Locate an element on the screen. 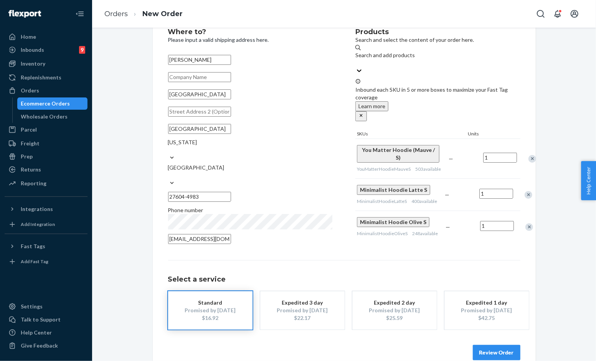 This screenshot has height=361, width=596. button: Learn more is located at coordinates (372, 106).